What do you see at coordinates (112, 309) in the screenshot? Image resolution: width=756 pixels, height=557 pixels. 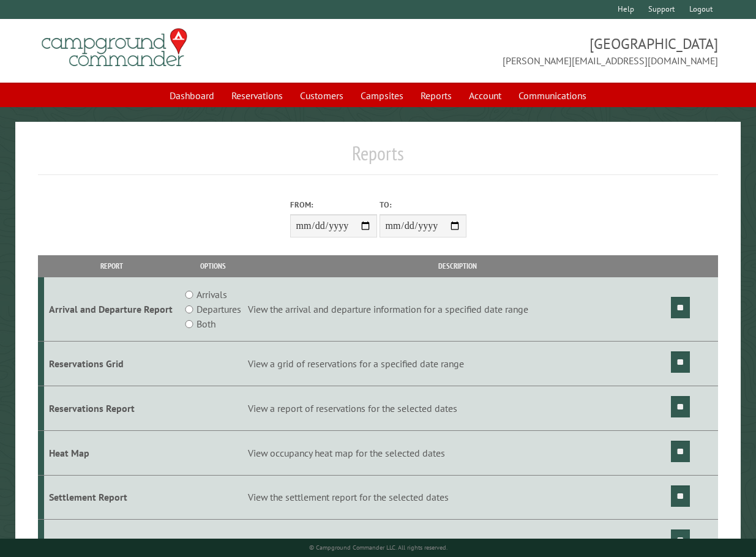 I see `td: Arrival and Departure Report` at bounding box center [112, 309].